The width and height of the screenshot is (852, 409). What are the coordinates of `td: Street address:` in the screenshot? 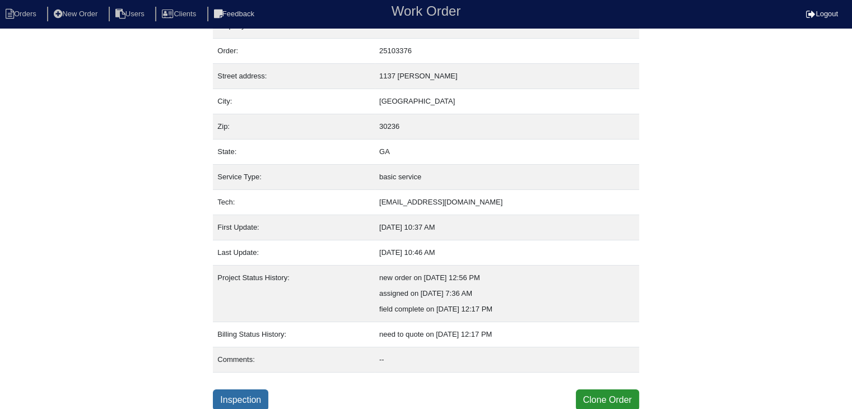 It's located at (294, 76).